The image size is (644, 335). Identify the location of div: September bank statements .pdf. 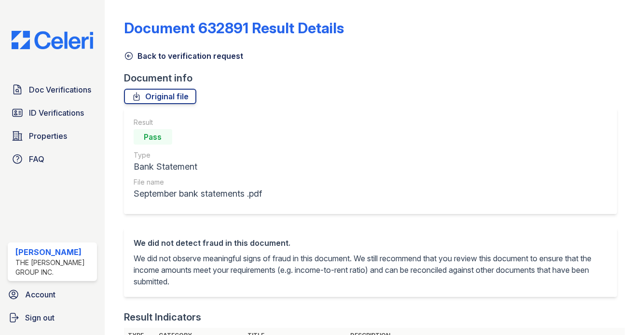
(198, 194).